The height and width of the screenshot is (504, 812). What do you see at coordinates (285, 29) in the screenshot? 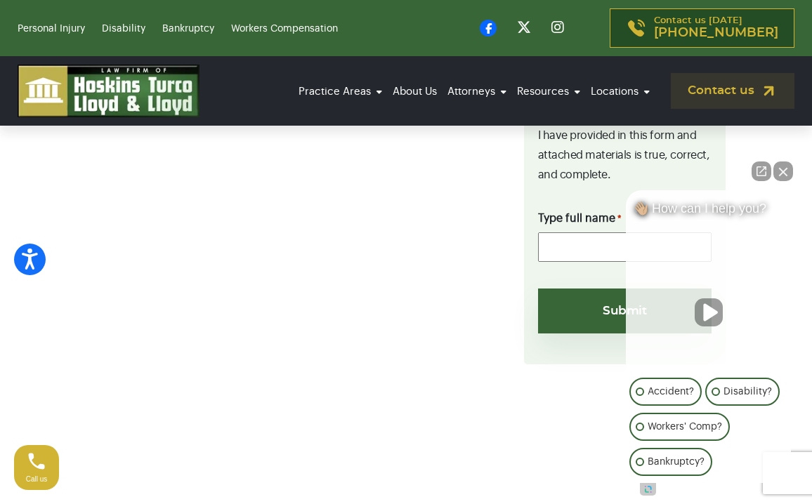
I see `a: Workers Compensation` at bounding box center [285, 29].